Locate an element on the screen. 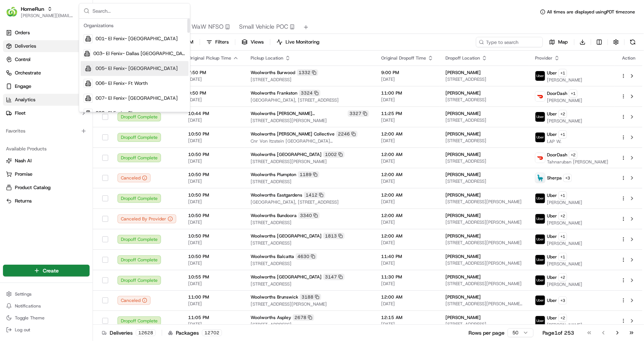 The width and height of the screenshot is (644, 341). input: Search... is located at coordinates (139, 11).